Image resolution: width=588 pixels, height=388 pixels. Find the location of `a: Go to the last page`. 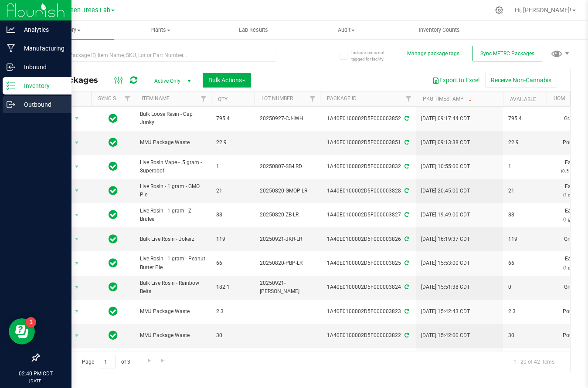

a: Go to the last page is located at coordinates (163, 360).